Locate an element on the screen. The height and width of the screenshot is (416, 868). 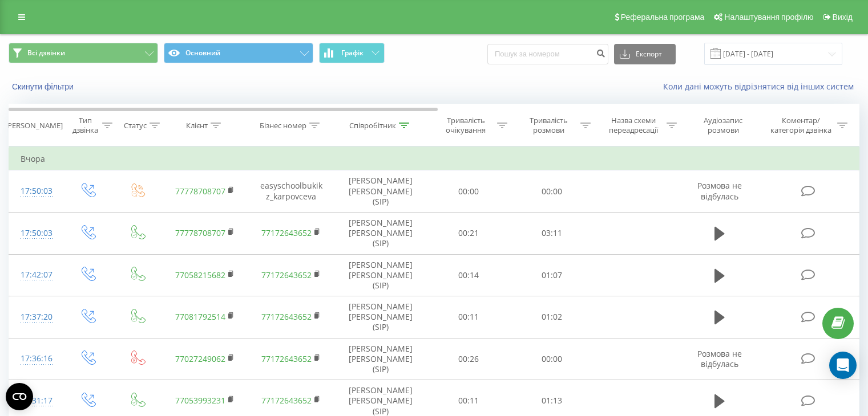
div: 17:37:20 is located at coordinates (35, 317).